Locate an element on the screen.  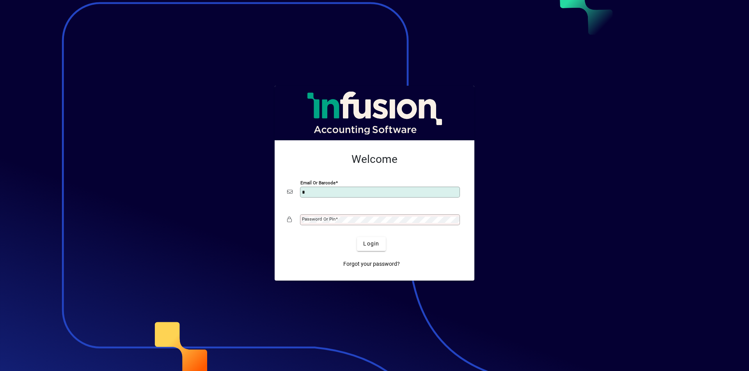
span: Login is located at coordinates (371, 244).